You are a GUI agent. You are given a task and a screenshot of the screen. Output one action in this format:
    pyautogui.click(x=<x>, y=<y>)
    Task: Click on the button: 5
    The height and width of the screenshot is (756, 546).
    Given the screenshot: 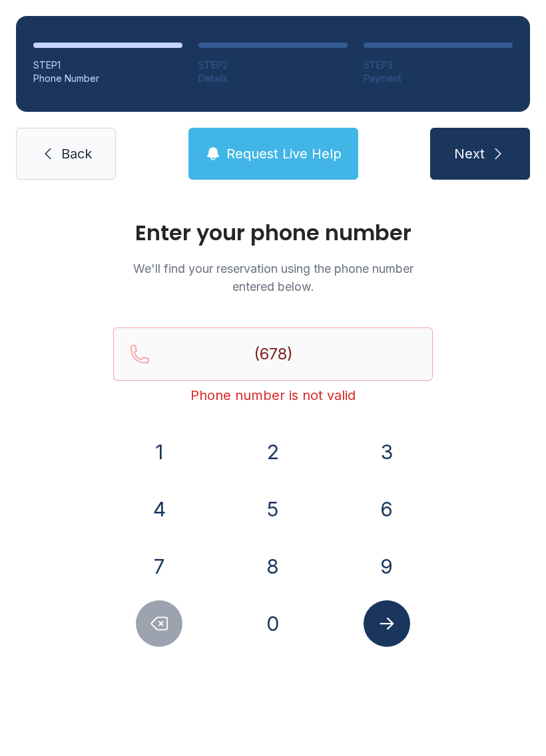 What is the action you would take?
    pyautogui.click(x=273, y=509)
    